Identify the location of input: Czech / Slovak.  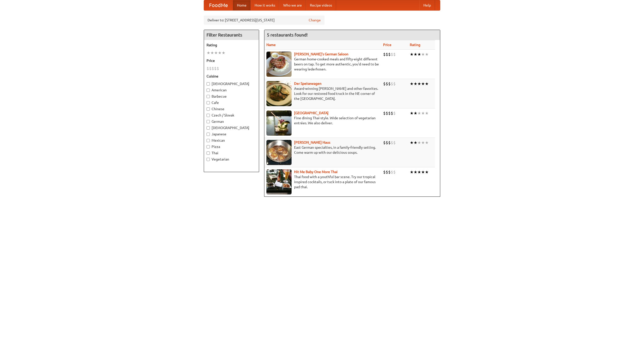
(208, 115).